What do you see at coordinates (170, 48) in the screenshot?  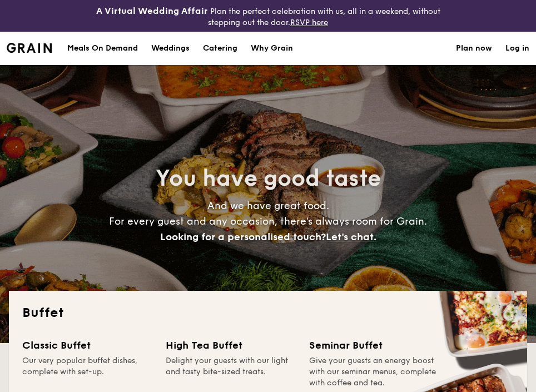 I see `div: Weddings` at bounding box center [170, 48].